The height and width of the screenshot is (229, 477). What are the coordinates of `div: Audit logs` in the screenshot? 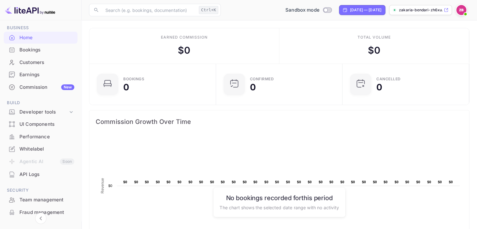 It's located at (47, 224).